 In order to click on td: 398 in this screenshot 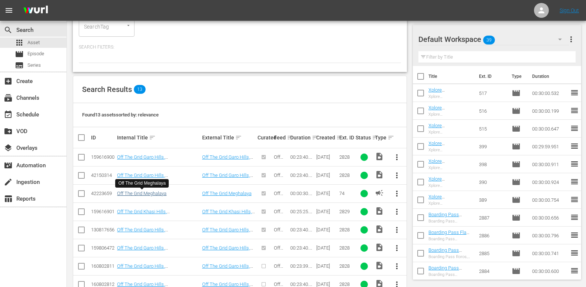, I will do `click(492, 164)`.